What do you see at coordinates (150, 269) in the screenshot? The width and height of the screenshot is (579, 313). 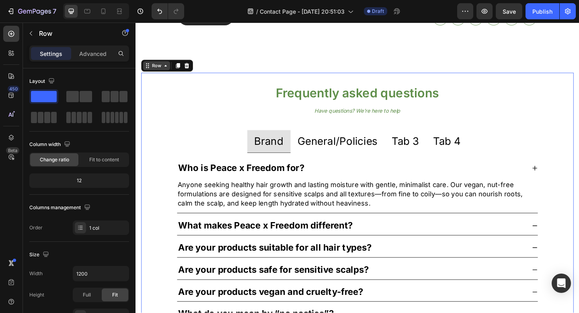 I see `strong: Are your products safe for sensitive scalps?` at bounding box center [150, 269].